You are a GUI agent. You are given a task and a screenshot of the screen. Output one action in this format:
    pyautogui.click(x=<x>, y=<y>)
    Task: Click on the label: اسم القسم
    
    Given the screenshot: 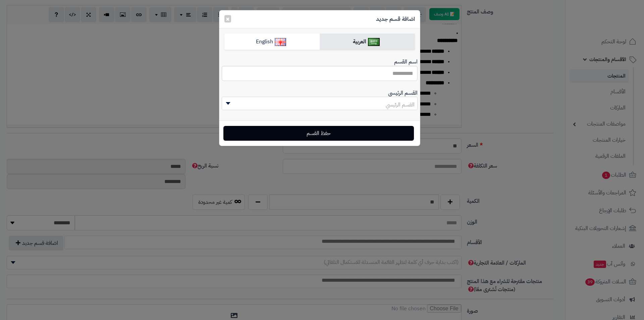 What is the action you would take?
    pyautogui.click(x=406, y=60)
    